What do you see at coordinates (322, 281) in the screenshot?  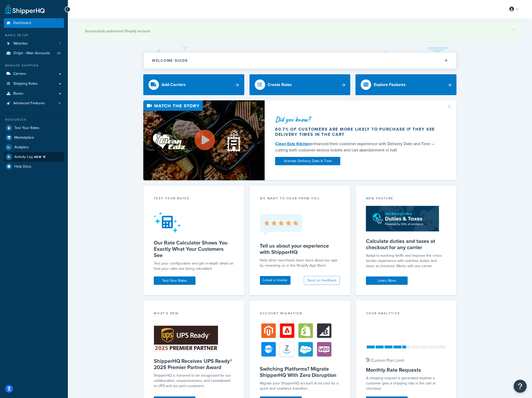 I see `button: Send us feedback` at bounding box center [322, 281].